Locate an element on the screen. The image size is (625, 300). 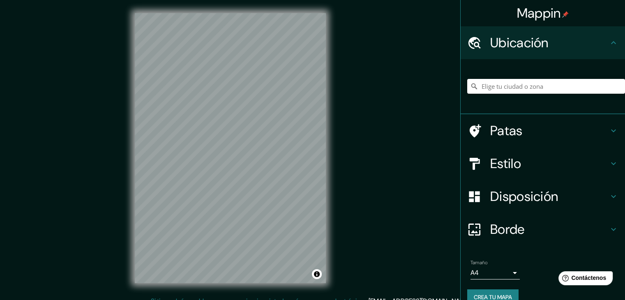
div: Disposición is located at coordinates (542, 196).